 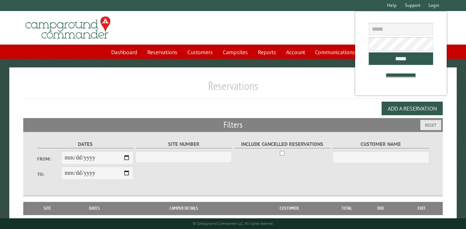 I want to click on label: Dates, so click(x=85, y=144).